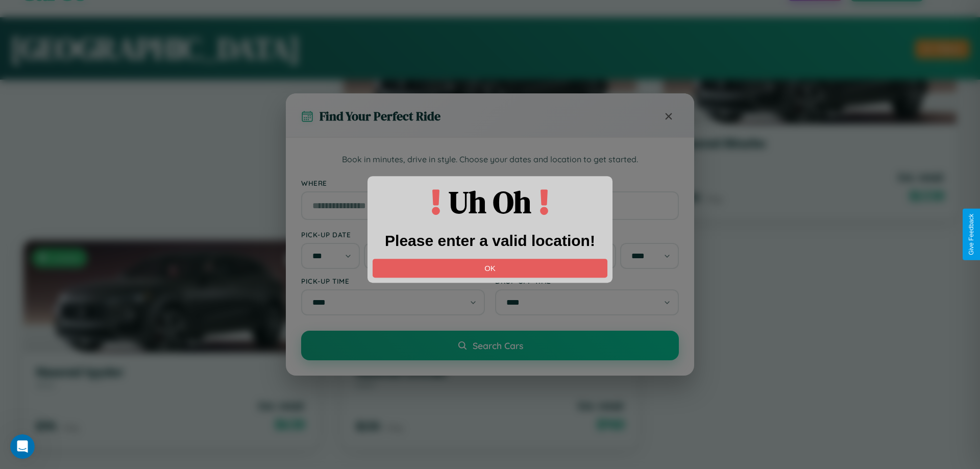 The width and height of the screenshot is (980, 469). What do you see at coordinates (490, 183) in the screenshot?
I see `label: Where` at bounding box center [490, 183].